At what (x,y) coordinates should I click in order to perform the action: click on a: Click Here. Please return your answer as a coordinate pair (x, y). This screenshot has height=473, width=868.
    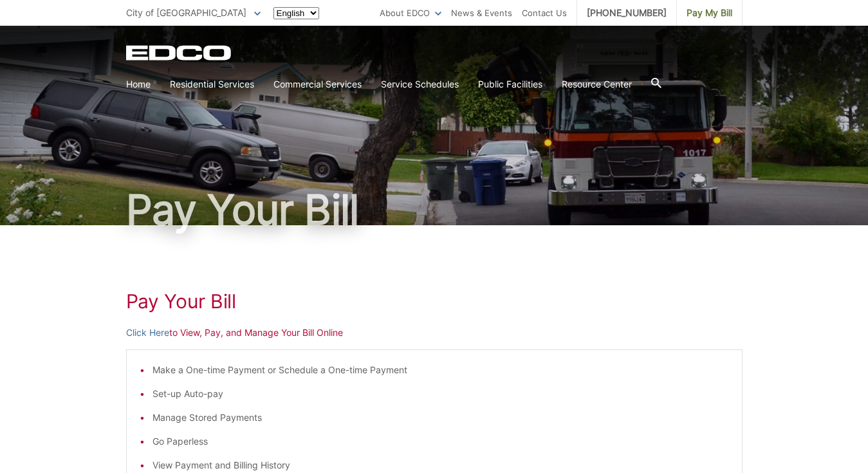
    Looking at the image, I should click on (147, 333).